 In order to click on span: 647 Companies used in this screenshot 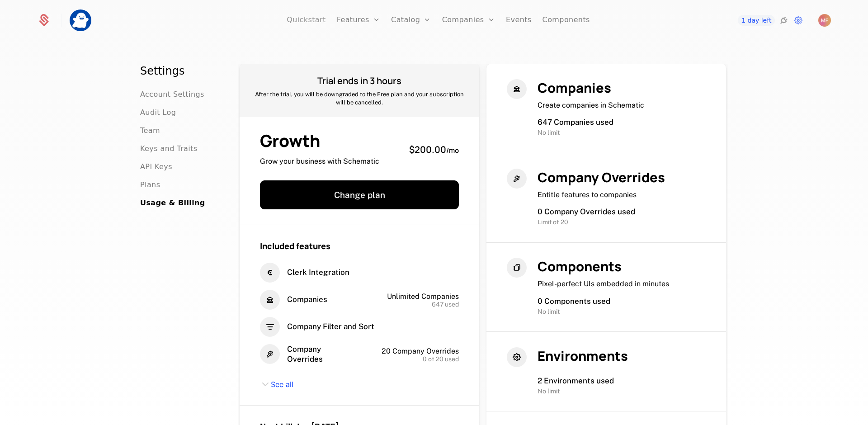, I will do `click(576, 122)`.